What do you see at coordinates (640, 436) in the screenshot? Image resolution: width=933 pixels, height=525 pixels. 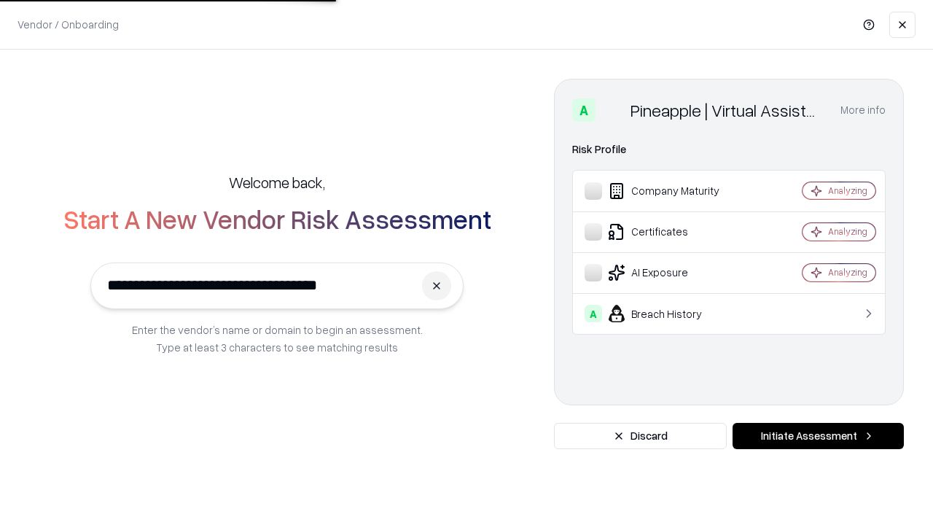 I see `button: Discard` at bounding box center [640, 436].